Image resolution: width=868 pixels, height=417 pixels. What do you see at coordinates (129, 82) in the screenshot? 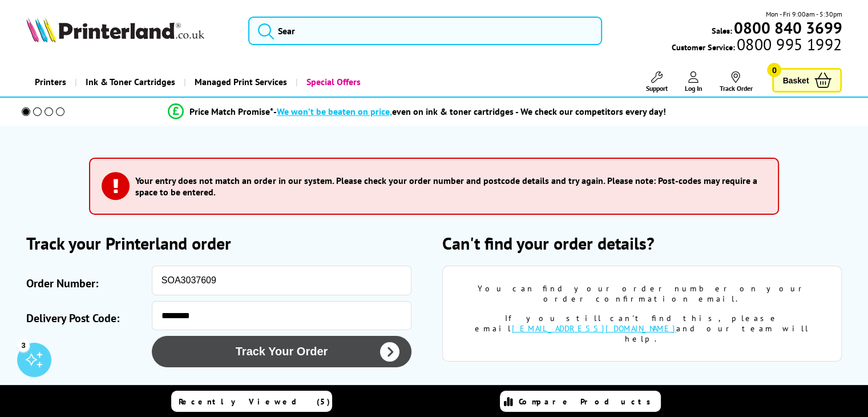
I see `a: Ink & Toner Cartridges` at bounding box center [129, 82].